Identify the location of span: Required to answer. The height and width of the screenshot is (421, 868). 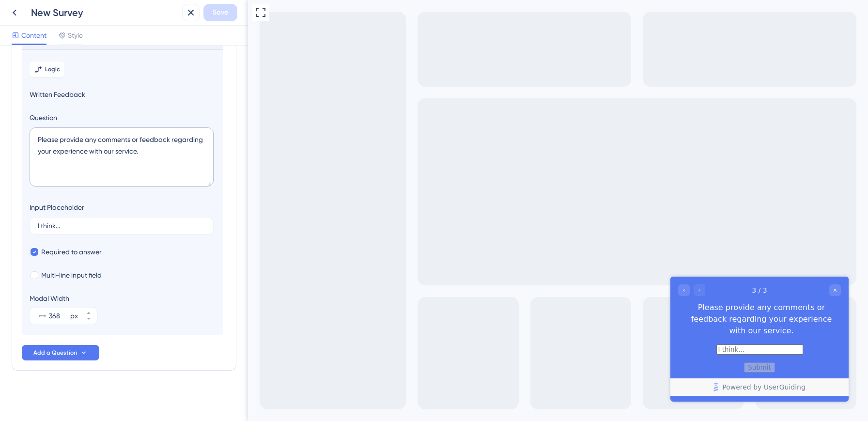
(71, 252).